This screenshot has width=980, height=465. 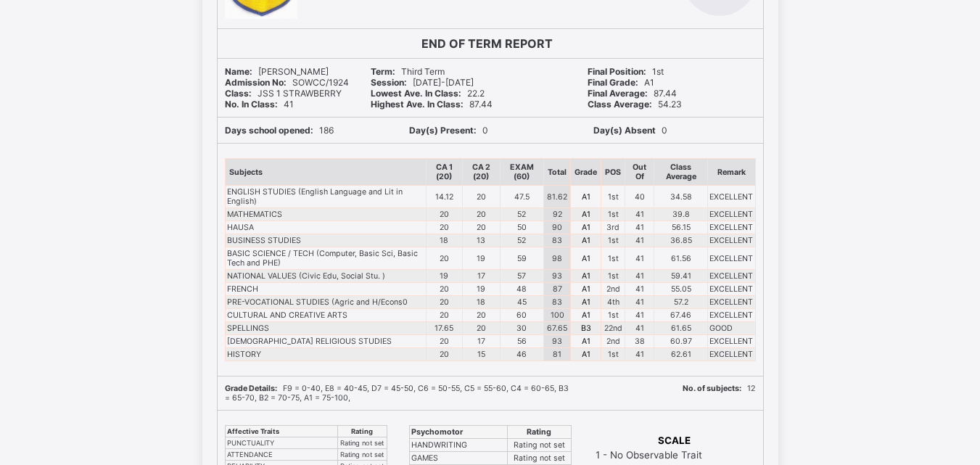 What do you see at coordinates (557, 196) in the screenshot?
I see `td: 81.62` at bounding box center [557, 196].